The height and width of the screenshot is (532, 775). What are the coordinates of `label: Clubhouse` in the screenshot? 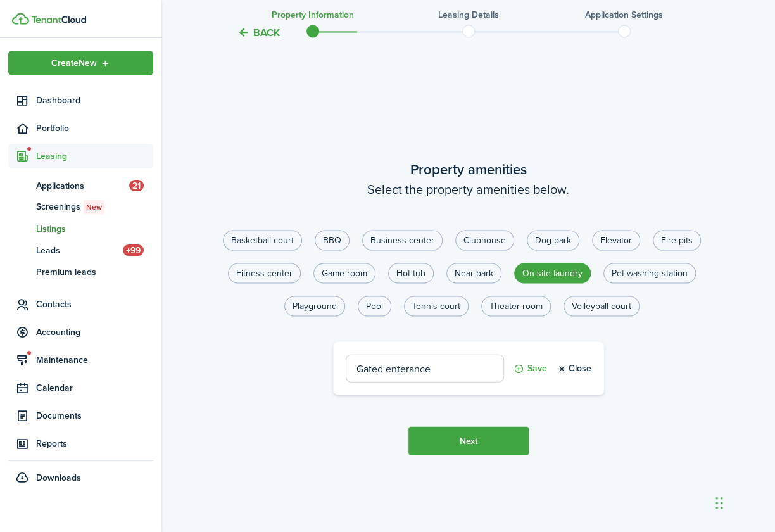 It's located at (485, 240).